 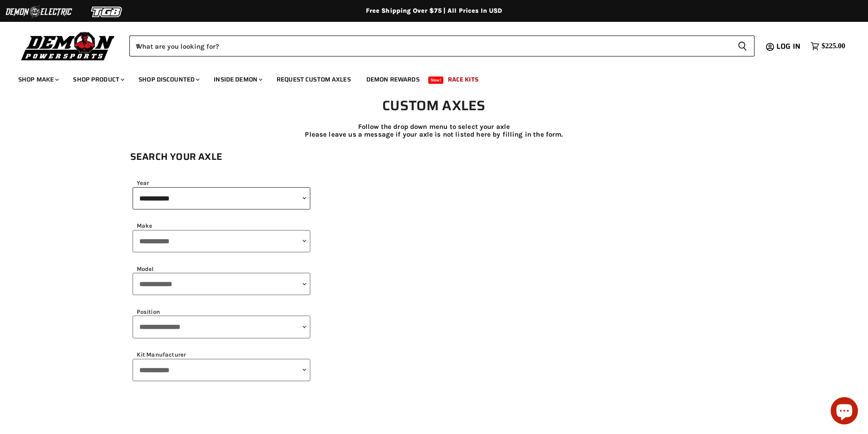 What do you see at coordinates (221, 241) in the screenshot?
I see `select: make` at bounding box center [221, 241].